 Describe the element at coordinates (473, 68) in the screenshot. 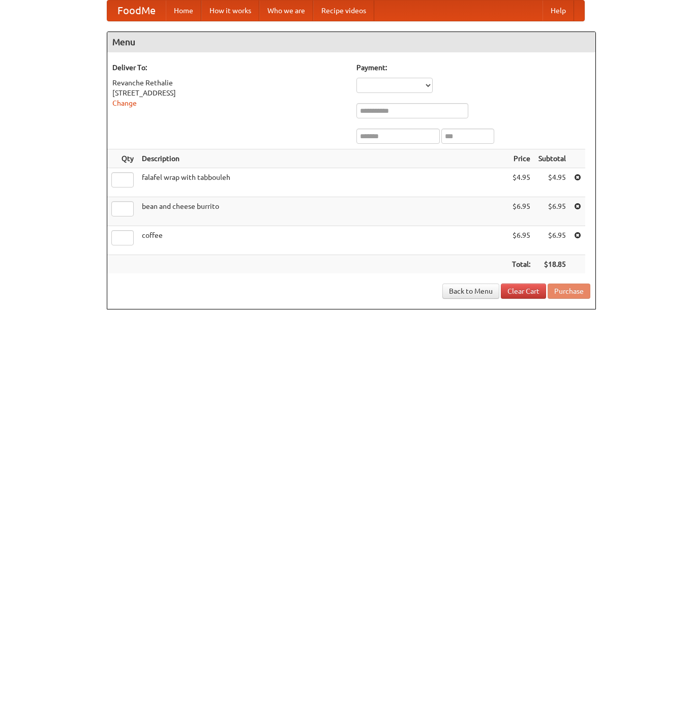

I see `h5: Payment:` at that location.